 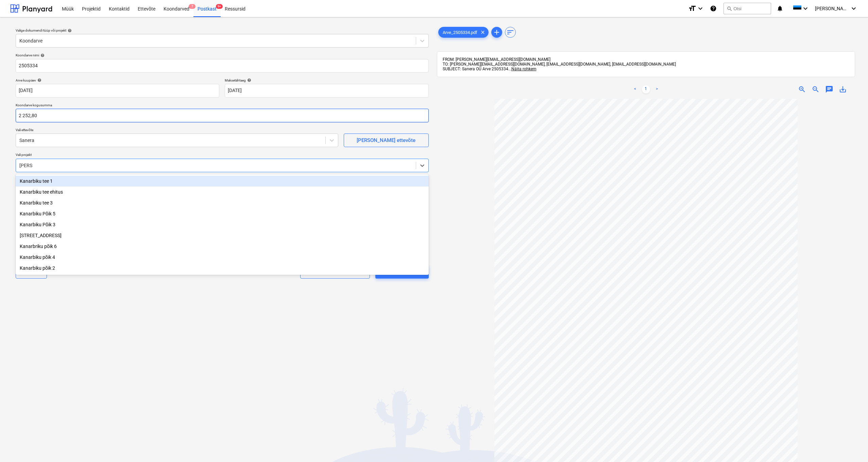 I want to click on div: Kanarbiku tee ehitus, so click(x=222, y=192).